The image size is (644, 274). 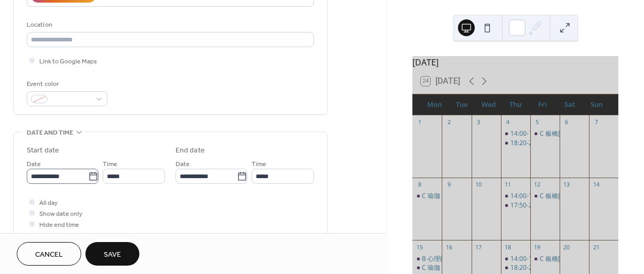 What do you see at coordinates (508, 184) in the screenshot?
I see `div: 11` at bounding box center [508, 184].